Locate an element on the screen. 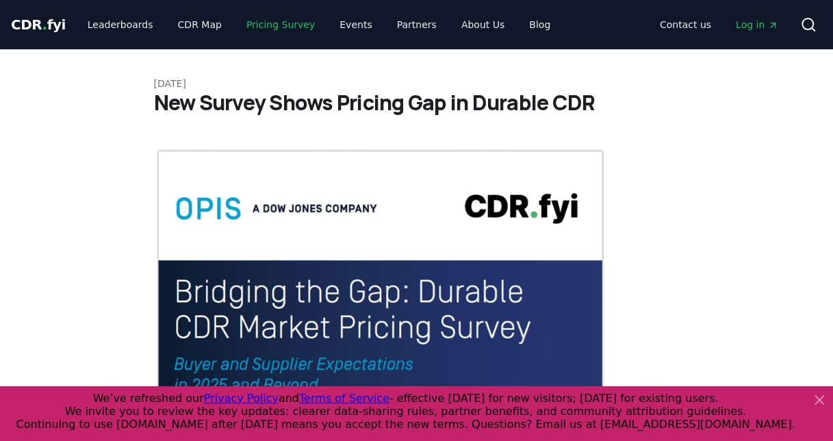  h1: New Survey Shows Pricing Gap in Durable CDR is located at coordinates (417, 103).